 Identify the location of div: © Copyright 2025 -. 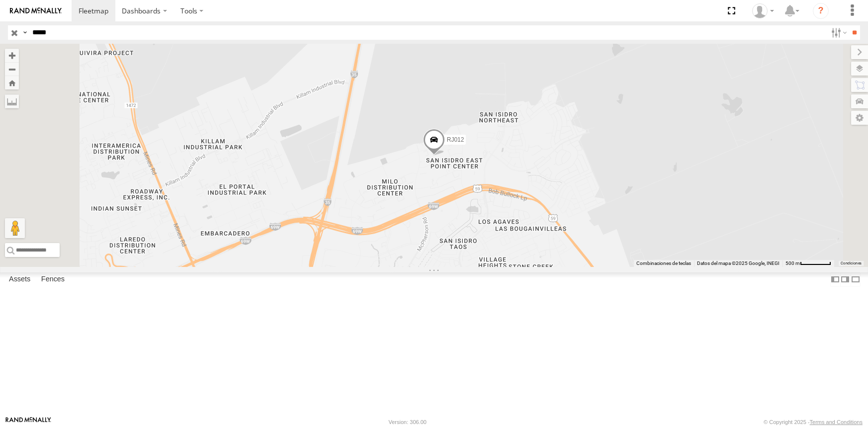
(813, 422).